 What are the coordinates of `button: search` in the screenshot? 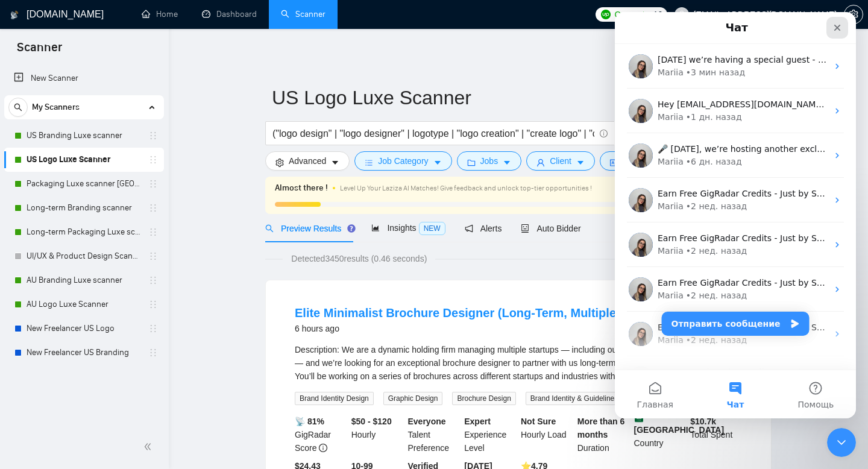 It's located at (18, 107).